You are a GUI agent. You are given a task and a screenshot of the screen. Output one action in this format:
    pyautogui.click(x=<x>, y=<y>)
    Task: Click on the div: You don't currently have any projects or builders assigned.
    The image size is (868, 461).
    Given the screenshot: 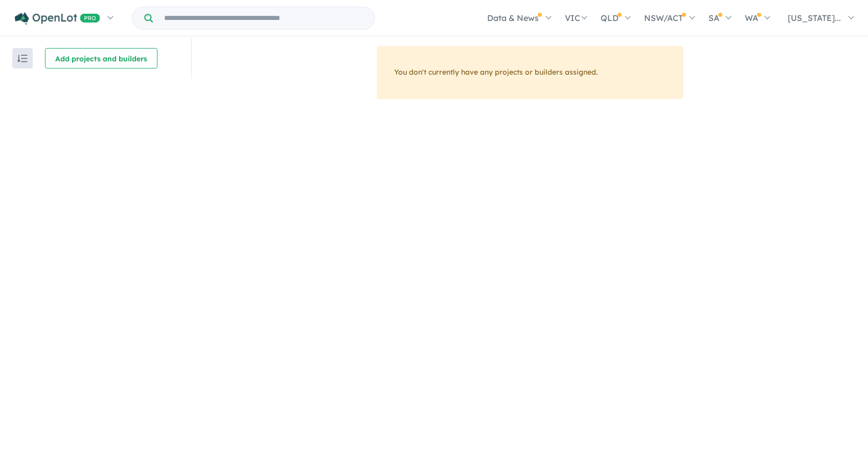 What is the action you would take?
    pyautogui.click(x=530, y=73)
    